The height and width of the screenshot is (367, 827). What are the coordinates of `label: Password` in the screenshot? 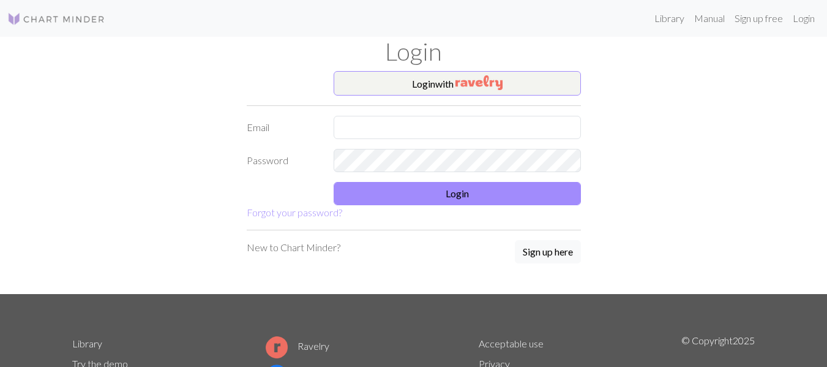 It's located at (283, 160).